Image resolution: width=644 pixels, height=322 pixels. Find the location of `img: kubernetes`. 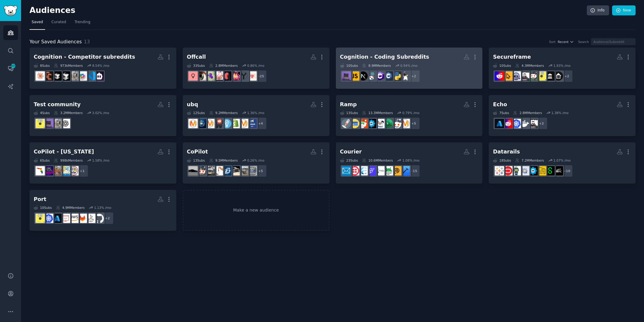

img: kubernetes is located at coordinates (48, 218).